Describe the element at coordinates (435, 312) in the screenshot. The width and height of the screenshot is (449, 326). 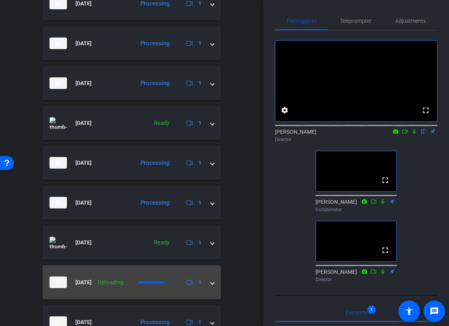
I see `mat-icon: message` at that location.